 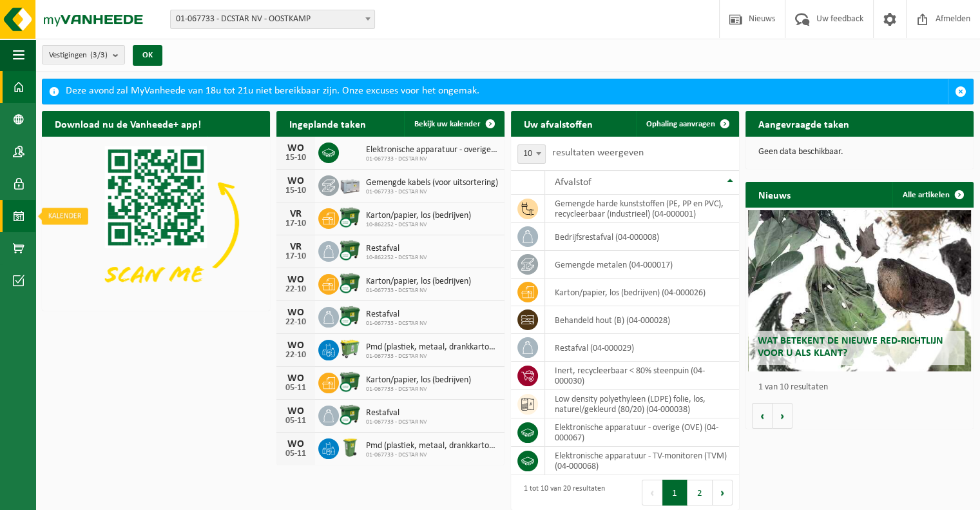 What do you see at coordinates (128, 123) in the screenshot?
I see `h2: Download nu de Vanheede+ app!` at bounding box center [128, 123].